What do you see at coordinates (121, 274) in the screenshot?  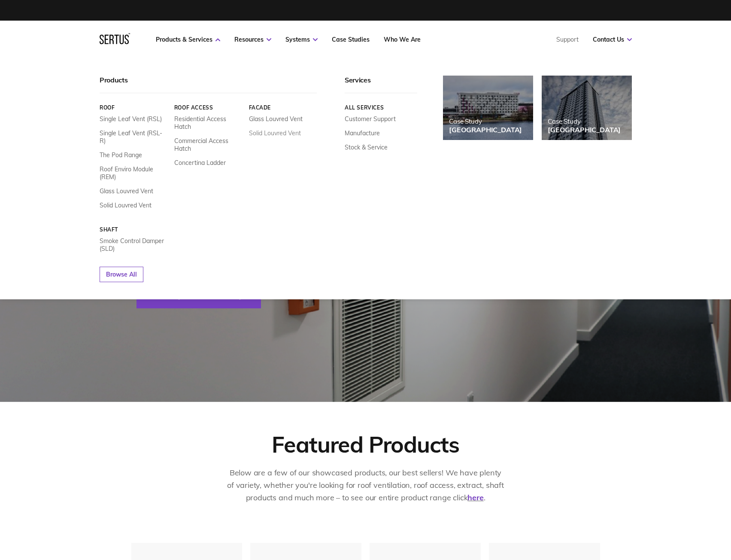 I see `a: Browse All` at bounding box center [121, 274].